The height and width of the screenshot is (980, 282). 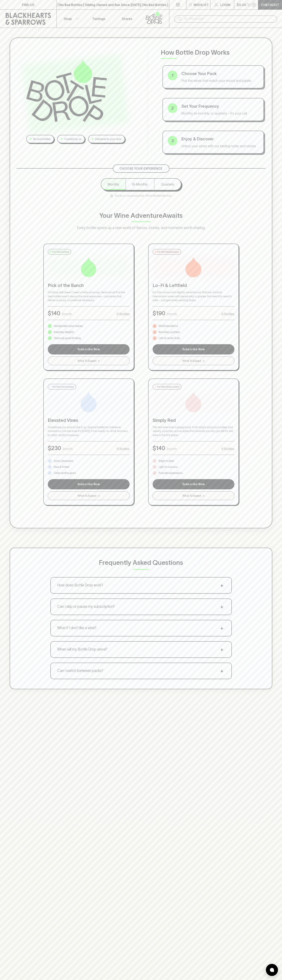 What do you see at coordinates (168, 467) in the screenshot?
I see `p: Light to luscious` at bounding box center [168, 467].